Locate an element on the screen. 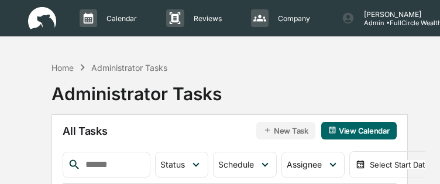  p: Reviews is located at coordinates (206, 18).